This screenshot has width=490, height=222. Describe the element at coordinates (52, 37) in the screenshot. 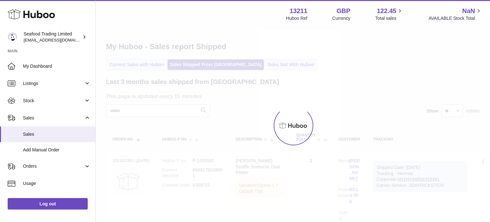

I see `div: Seafood Trading Limited` at that location.